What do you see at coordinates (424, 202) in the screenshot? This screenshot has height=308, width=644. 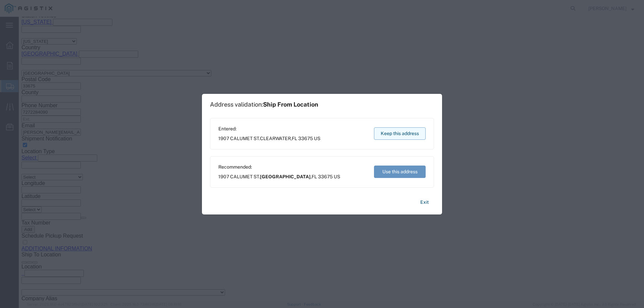 I see `button: Exit` at bounding box center [424, 202].